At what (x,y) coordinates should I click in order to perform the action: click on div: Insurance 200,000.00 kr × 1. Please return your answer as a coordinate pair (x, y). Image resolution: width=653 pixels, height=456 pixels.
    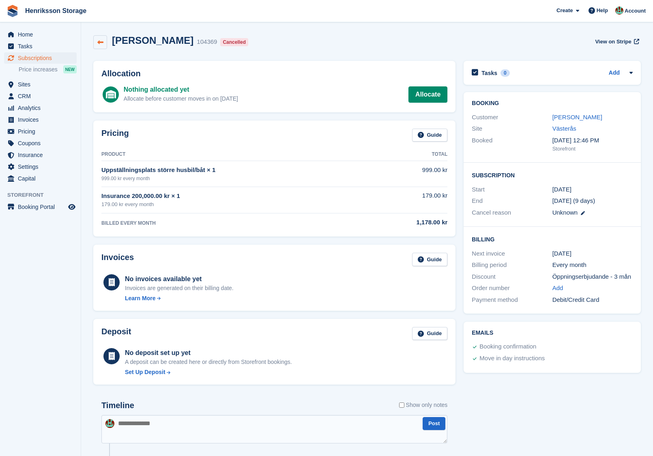
    Looking at the image, I should click on (237, 196).